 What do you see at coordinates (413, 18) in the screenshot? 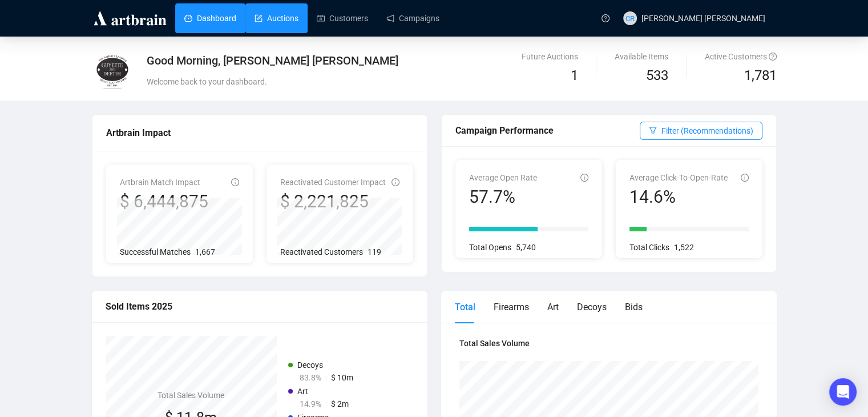
I see `a: Campaigns` at bounding box center [413, 18].